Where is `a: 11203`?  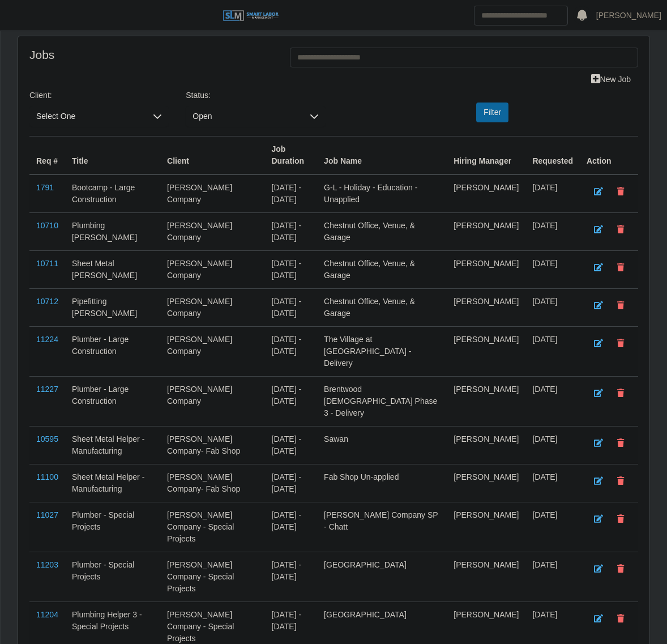 a: 11203 is located at coordinates (47, 565).